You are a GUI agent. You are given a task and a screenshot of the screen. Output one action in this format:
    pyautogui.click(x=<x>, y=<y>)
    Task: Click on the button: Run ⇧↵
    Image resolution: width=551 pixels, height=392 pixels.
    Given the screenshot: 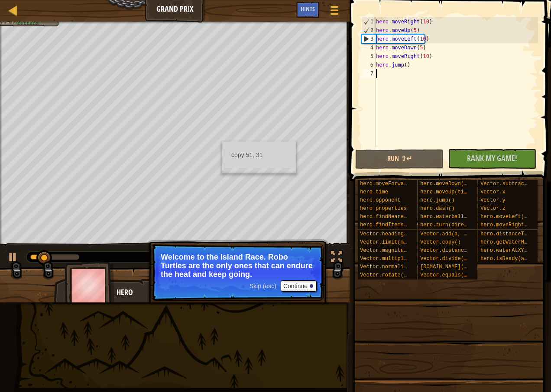 What is the action you would take?
    pyautogui.click(x=399, y=159)
    